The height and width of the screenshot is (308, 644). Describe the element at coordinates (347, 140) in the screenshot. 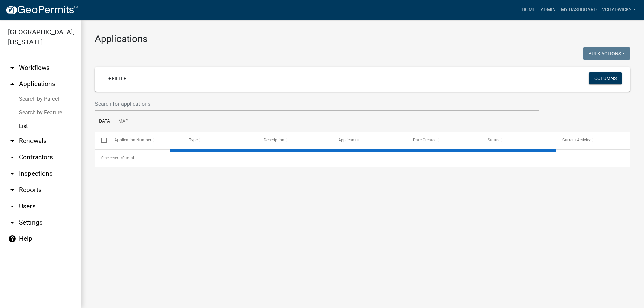

I see `span: Applicant` at that location.